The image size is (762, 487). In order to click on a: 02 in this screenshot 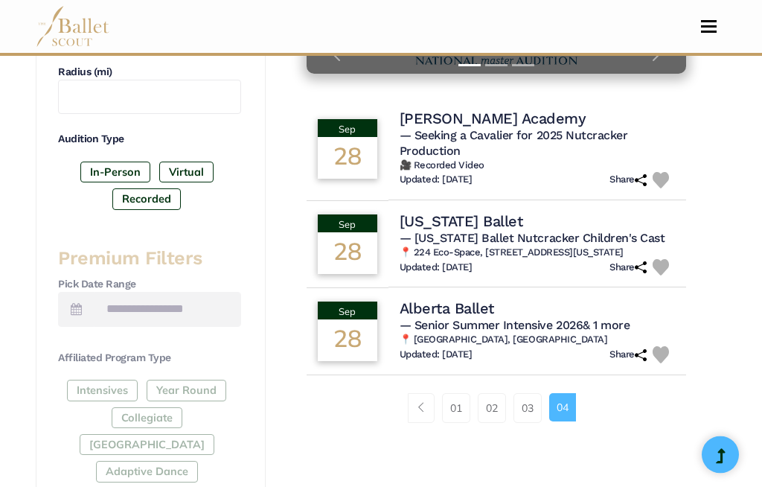, I will do `click(492, 408)`.